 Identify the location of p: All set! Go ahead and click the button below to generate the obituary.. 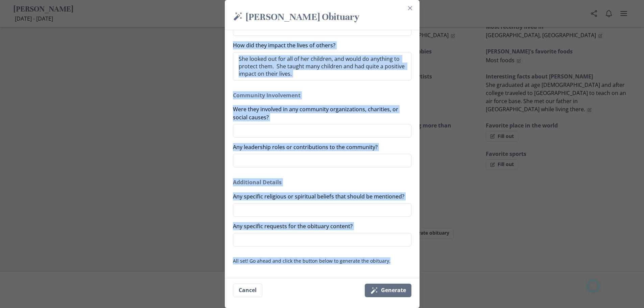
(322, 261).